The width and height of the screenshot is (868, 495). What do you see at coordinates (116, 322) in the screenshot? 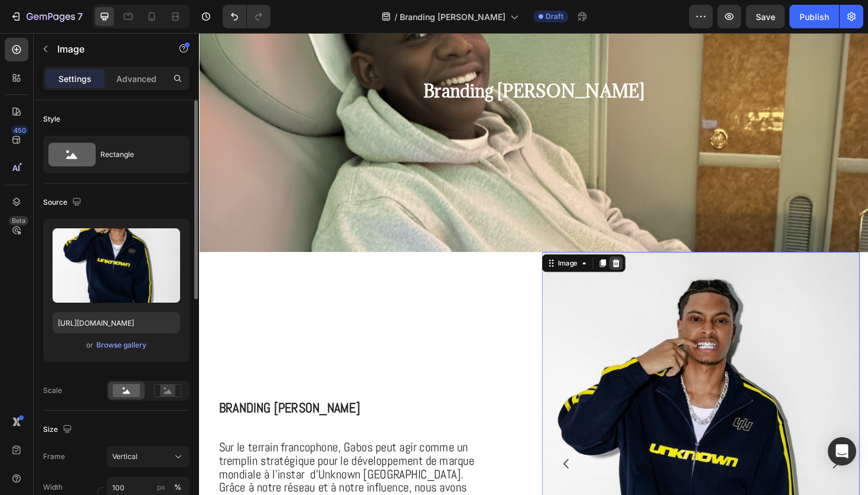
I see `input: https://example.com/image.jpg` at bounding box center [116, 322].